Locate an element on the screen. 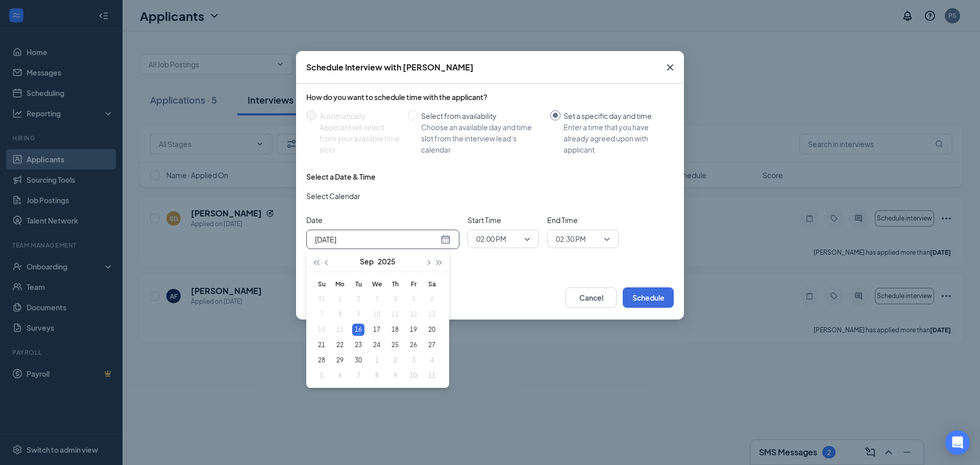 The height and width of the screenshot is (465, 980). div: 11 is located at coordinates (431, 376).